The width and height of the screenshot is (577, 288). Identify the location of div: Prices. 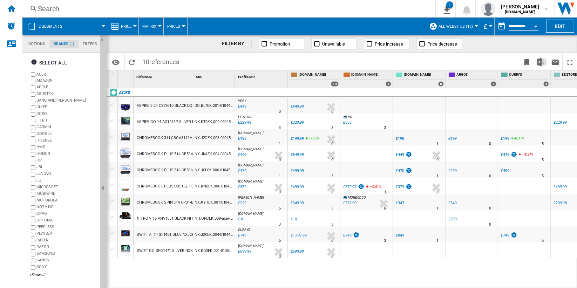
(175, 26).